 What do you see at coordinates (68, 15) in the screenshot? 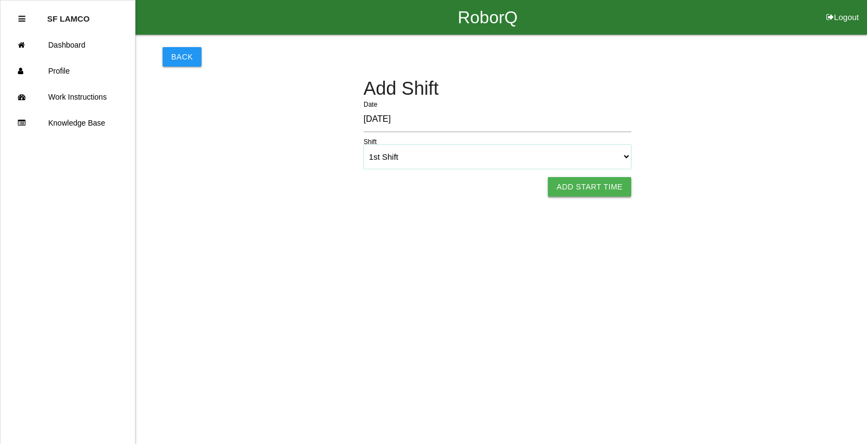
I see `p: SF LAMCO` at bounding box center [68, 15].